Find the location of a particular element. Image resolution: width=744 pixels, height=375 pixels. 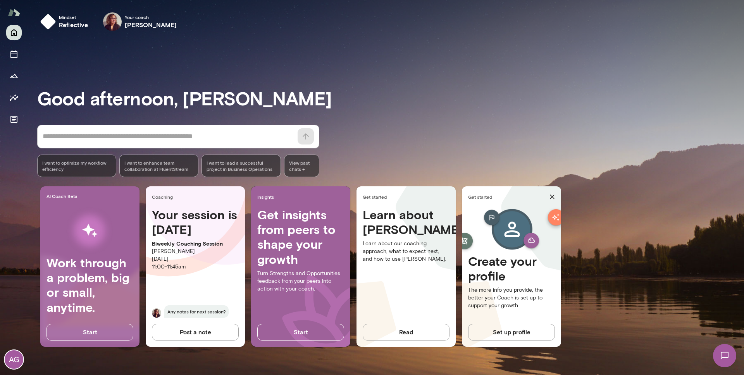

img: Safaa is located at coordinates (157, 313).